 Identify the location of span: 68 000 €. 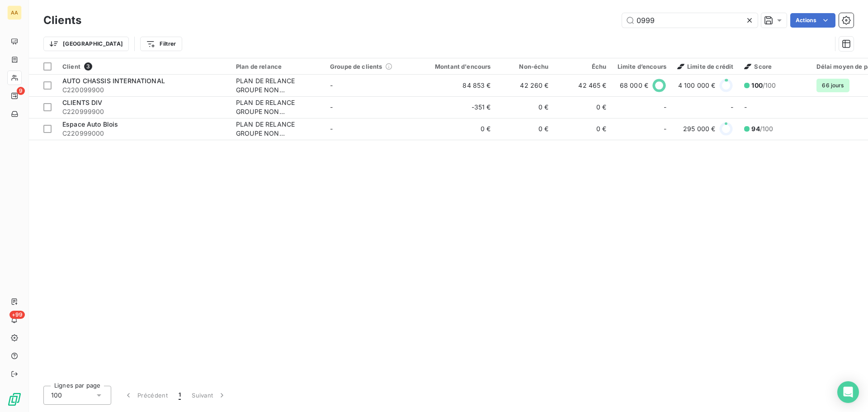
(634, 86).